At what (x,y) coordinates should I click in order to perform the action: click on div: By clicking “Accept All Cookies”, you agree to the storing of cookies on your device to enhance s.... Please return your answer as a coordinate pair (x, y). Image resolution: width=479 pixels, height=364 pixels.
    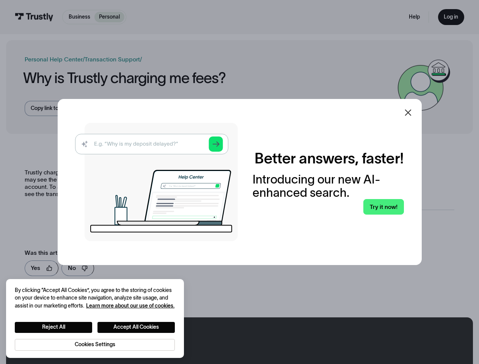
    Looking at the image, I should click on (95, 298).